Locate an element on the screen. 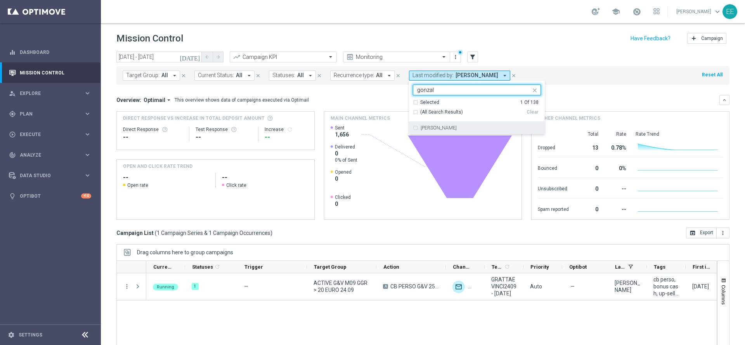 This screenshot has width=745, height=345. span: ACTIVE G&V M09 GGR > 20 EURO 24.09 is located at coordinates (341, 287).